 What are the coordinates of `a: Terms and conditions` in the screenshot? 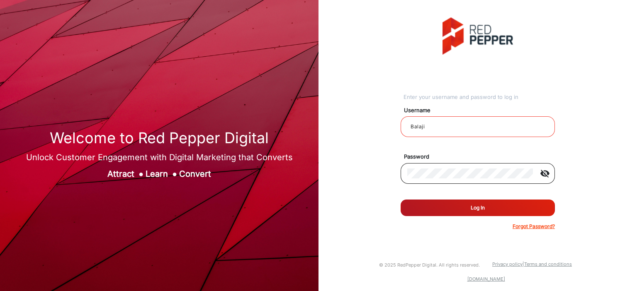 It's located at (548, 265).